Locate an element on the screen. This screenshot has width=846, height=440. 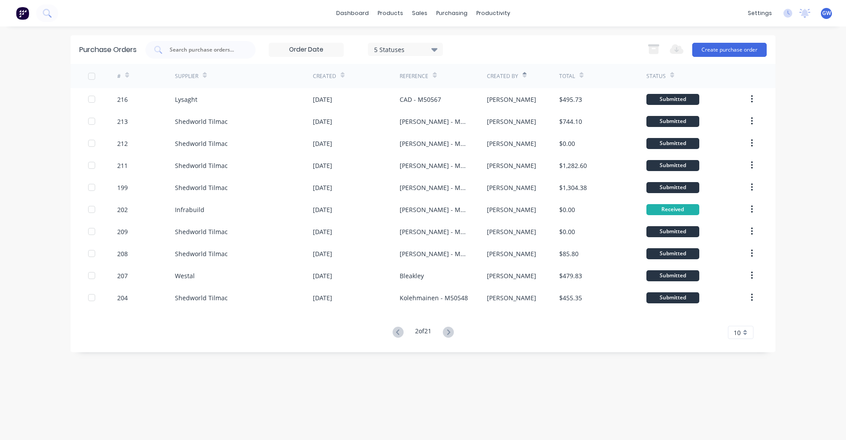
div: $455.35 is located at coordinates (570, 297).